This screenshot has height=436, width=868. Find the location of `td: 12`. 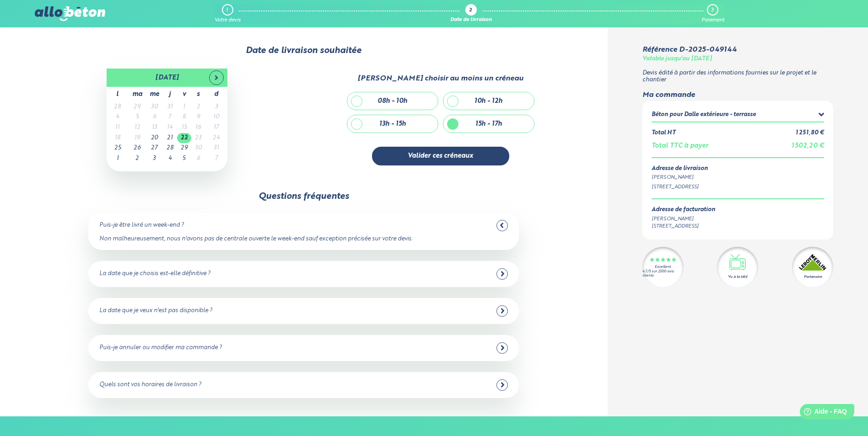

td: 12 is located at coordinates (137, 127).